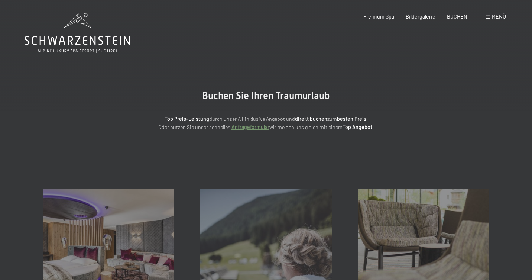 Image resolution: width=532 pixels, height=280 pixels. Describe the element at coordinates (379, 16) in the screenshot. I see `a: Premium Spa` at that location.